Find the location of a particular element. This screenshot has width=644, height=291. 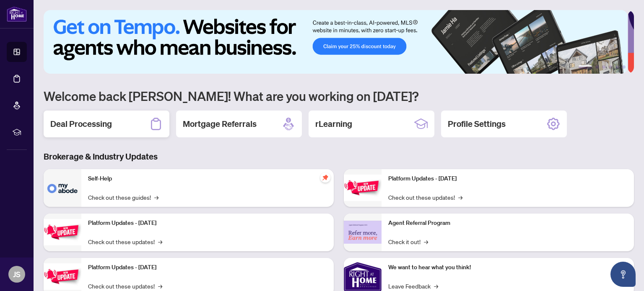

h3: Brokerage & Industry Updates is located at coordinates (339, 156).